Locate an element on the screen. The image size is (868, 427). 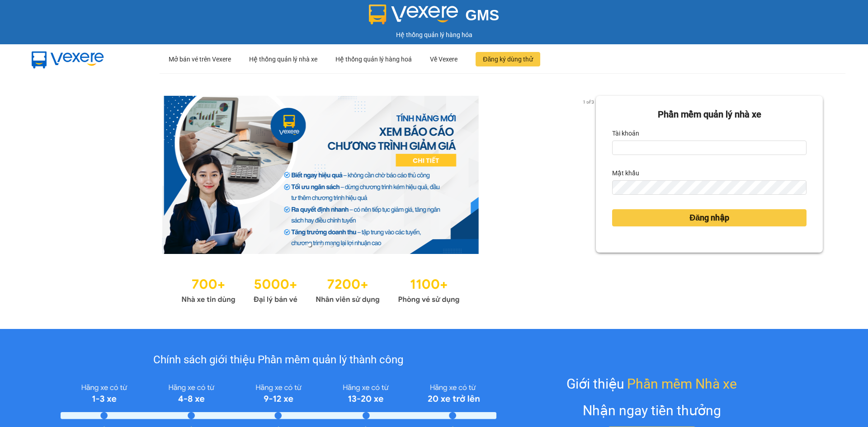
img: logo 2 is located at coordinates (414, 14).